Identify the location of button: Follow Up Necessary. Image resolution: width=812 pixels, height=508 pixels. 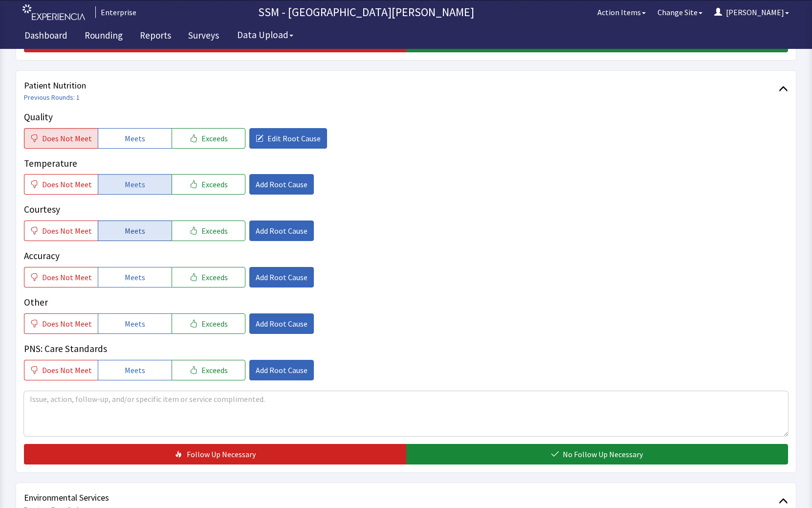
(215, 455).